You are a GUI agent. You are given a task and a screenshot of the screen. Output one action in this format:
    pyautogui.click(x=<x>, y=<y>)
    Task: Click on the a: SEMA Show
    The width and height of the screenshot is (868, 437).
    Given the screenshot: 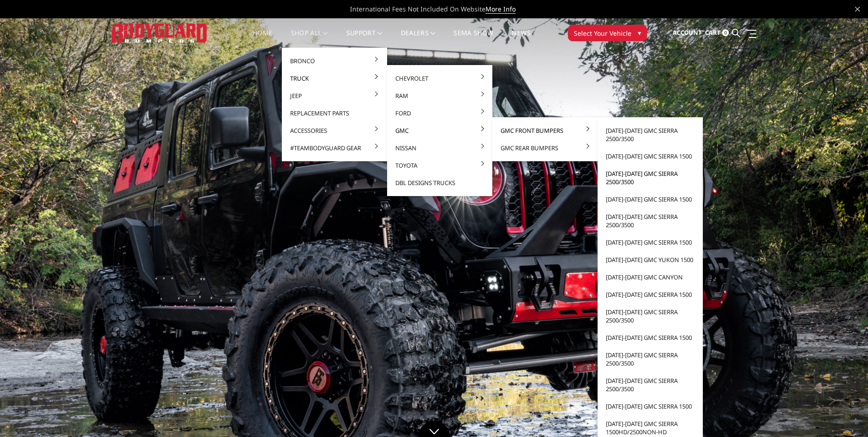 What is the action you would take?
    pyautogui.click(x=473, y=39)
    